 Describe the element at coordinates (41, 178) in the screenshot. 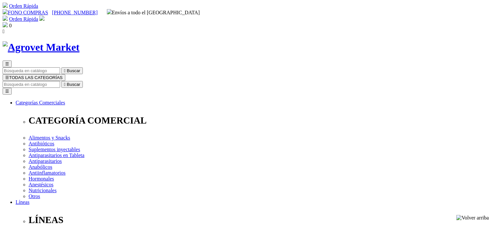

I see `span: Hormonales` at that location.